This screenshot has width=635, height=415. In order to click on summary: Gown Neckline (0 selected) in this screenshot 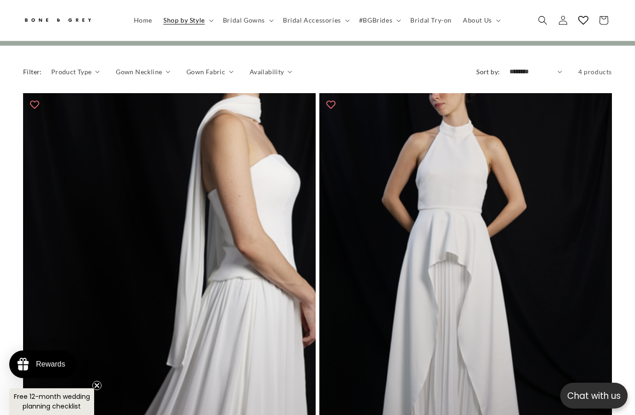, I will do `click(143, 72)`.